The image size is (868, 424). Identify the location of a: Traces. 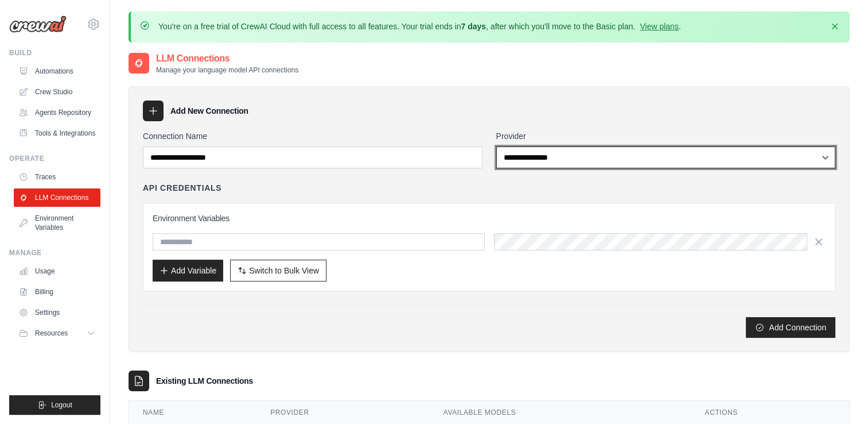
(57, 177).